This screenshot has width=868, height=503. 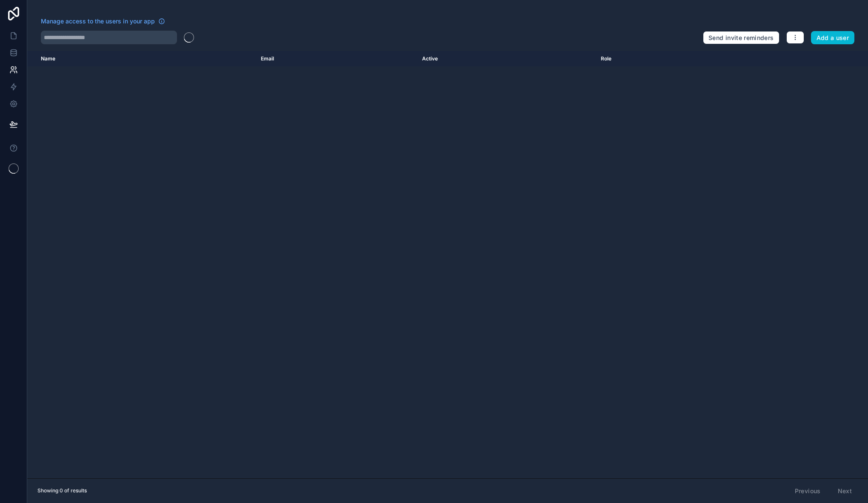 What do you see at coordinates (667, 59) in the screenshot?
I see `th: Role` at bounding box center [667, 59].